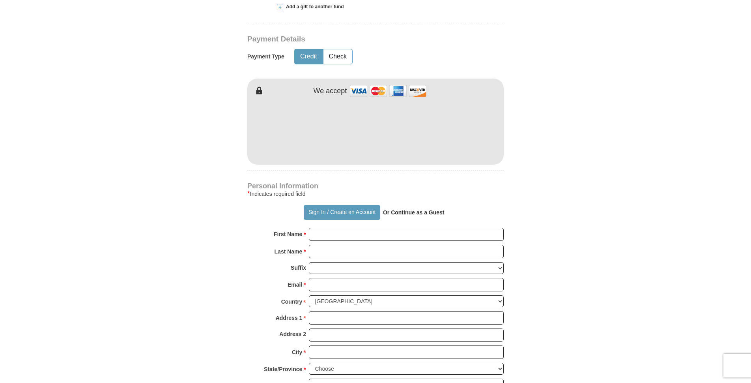  I want to click on h4: We accept, so click(330, 91).